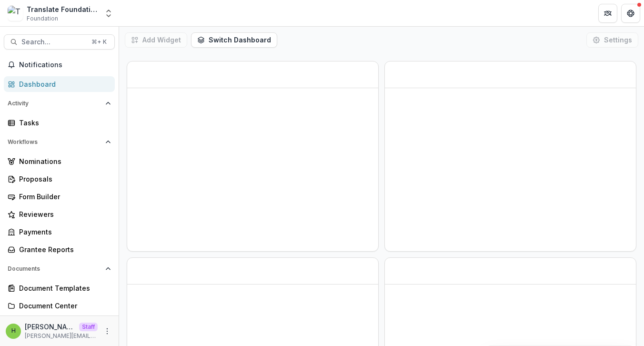 The height and width of the screenshot is (346, 644). Describe the element at coordinates (62, 9) in the screenshot. I see `div: Translate Foundation Checks` at that location.